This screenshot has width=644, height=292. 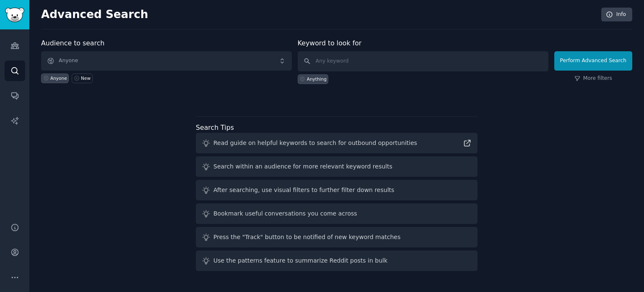 What do you see at coordinates (303, 166) in the screenshot?
I see `div: Search within an audience for more relevant keyword results` at bounding box center [303, 166].